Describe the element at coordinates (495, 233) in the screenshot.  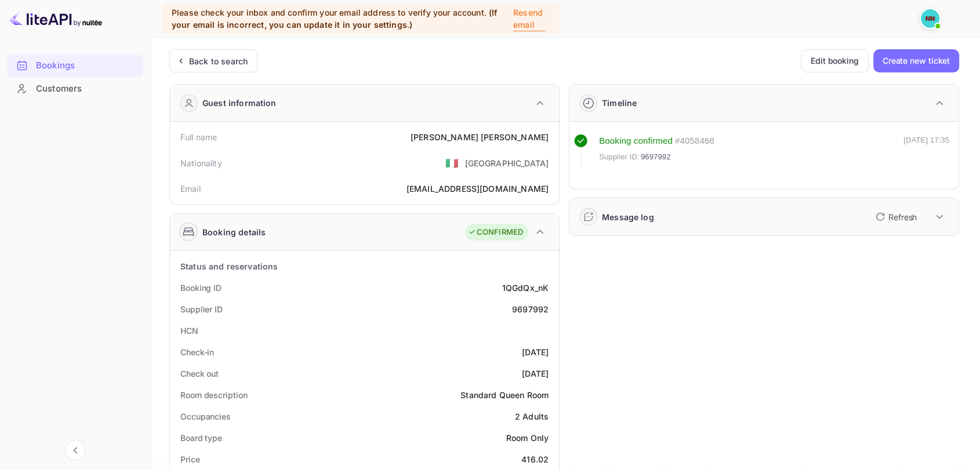
I see `div: CONFIRMED` at that location.